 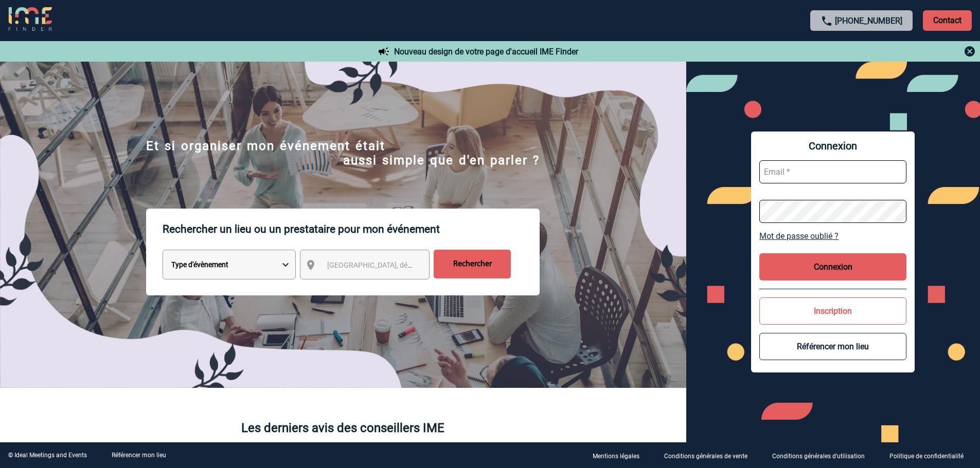 What do you see at coordinates (823, 455) in the screenshot?
I see `a: Conditions générales d'utilisation` at bounding box center [823, 455].